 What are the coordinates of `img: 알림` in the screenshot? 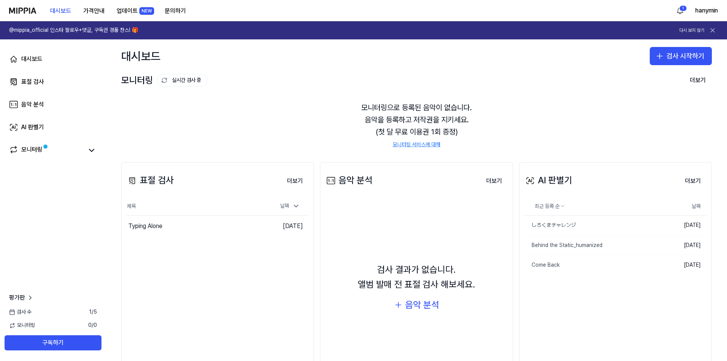 It's located at (680, 11).